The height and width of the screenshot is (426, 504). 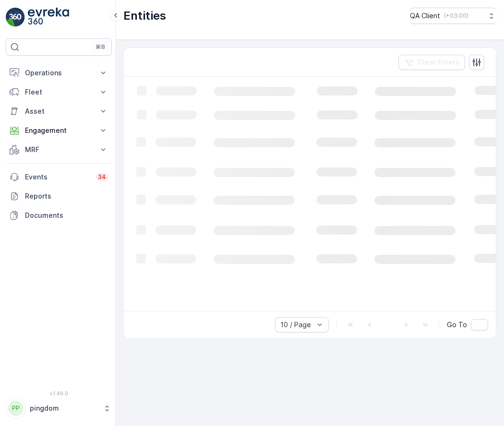 I want to click on p: pingdom, so click(x=64, y=408).